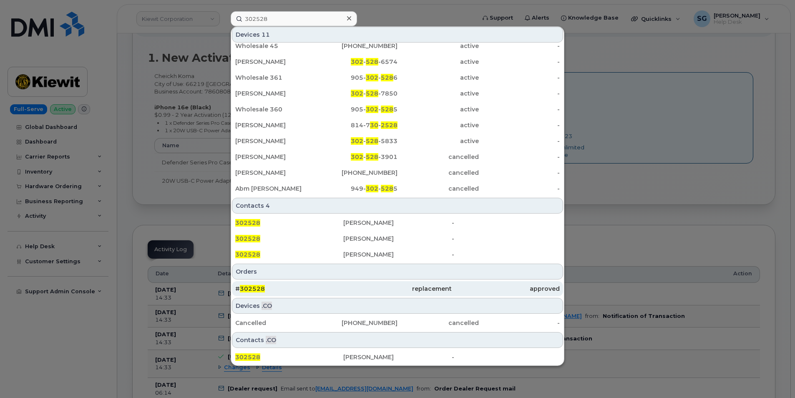  I want to click on div: replacement, so click(397, 289).